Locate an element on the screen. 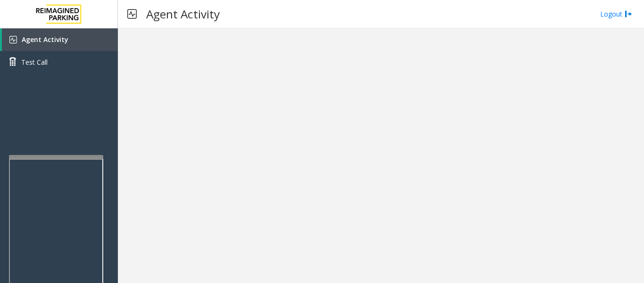 This screenshot has height=283, width=644. h3: Agent Activity is located at coordinates (183, 13).